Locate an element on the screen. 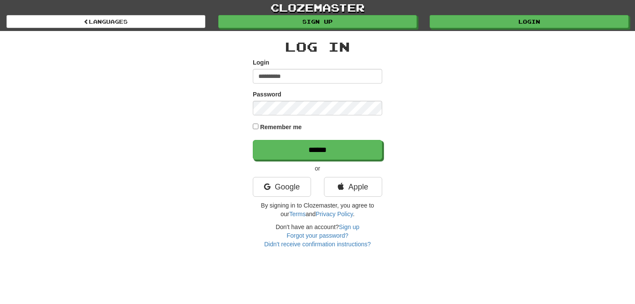 The image size is (635, 304). a: Terms is located at coordinates (297, 214).